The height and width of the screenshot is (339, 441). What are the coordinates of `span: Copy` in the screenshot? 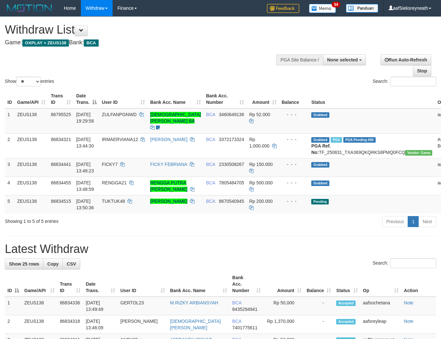 It's located at (53, 264).